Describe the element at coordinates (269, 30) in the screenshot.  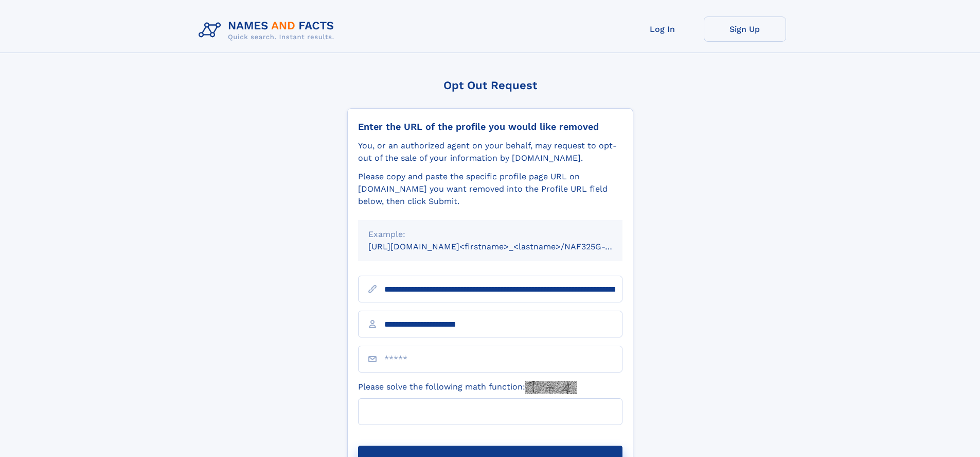
I see `img: Logo Names and Facts` at that location.